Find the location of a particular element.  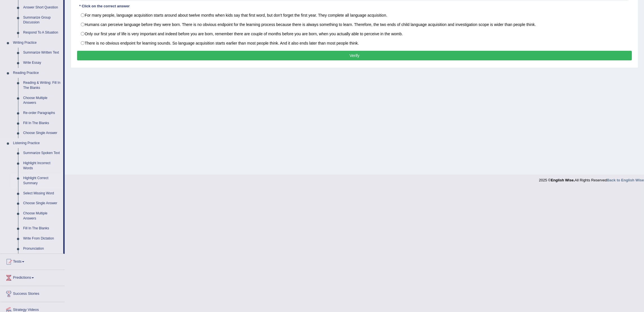

strong: Back to English Wise is located at coordinates (626, 180).